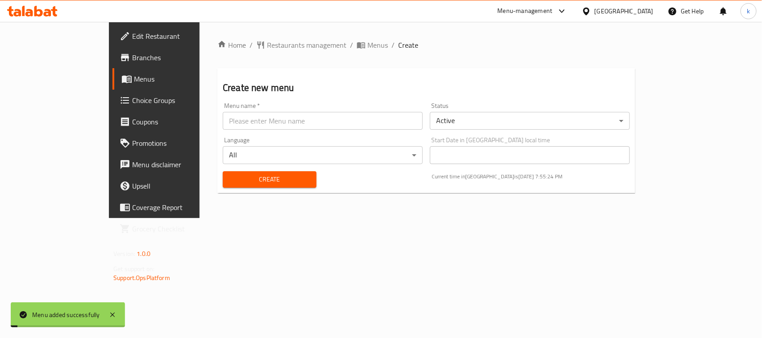  I want to click on span: Upsell, so click(180, 186).